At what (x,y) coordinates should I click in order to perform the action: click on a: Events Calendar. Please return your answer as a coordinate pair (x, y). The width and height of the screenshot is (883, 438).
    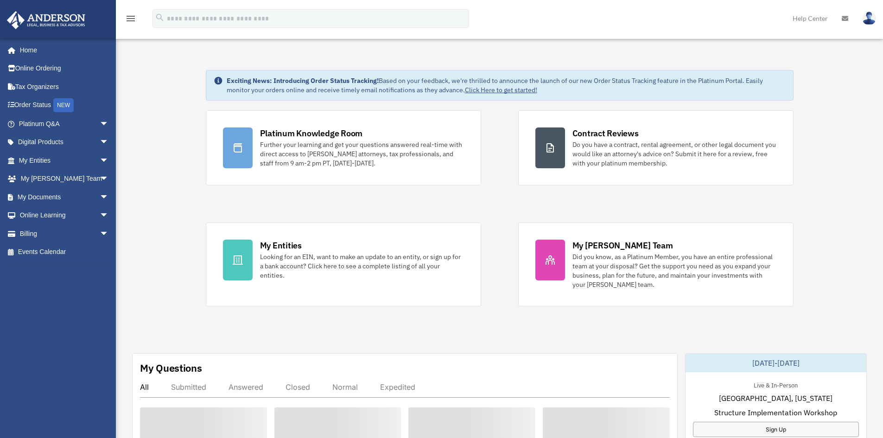
    Looking at the image, I should click on (64, 252).